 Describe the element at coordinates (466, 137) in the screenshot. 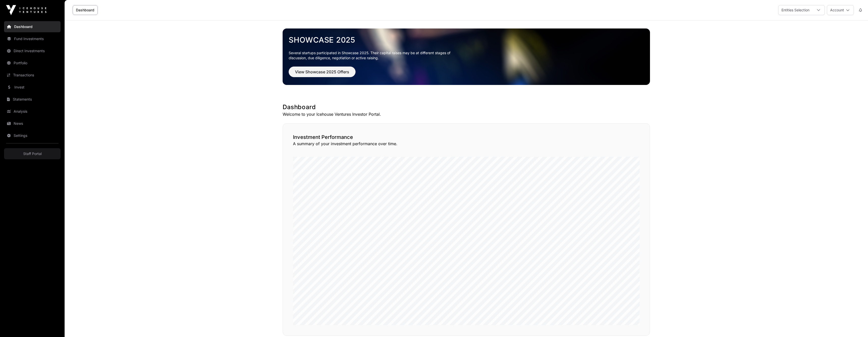

I see `h2: Investment Performance` at that location.